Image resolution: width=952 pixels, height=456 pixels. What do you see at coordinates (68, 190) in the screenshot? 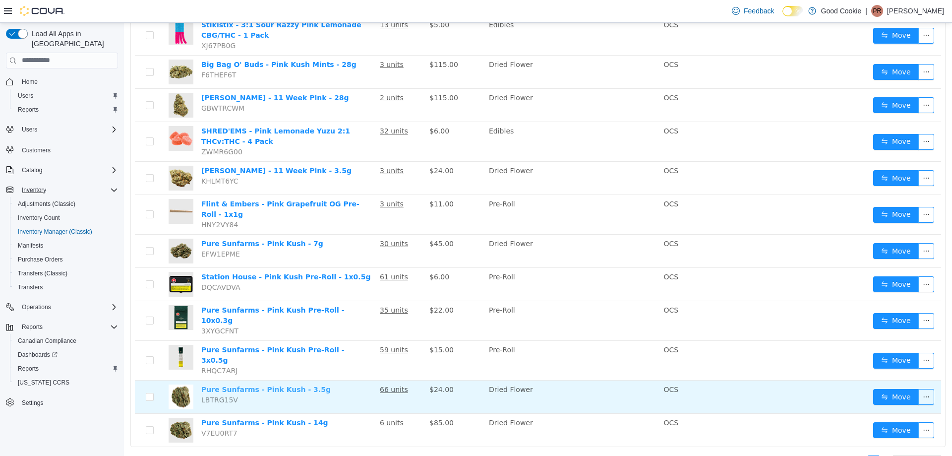
I see `span: Inventory` at bounding box center [68, 190].